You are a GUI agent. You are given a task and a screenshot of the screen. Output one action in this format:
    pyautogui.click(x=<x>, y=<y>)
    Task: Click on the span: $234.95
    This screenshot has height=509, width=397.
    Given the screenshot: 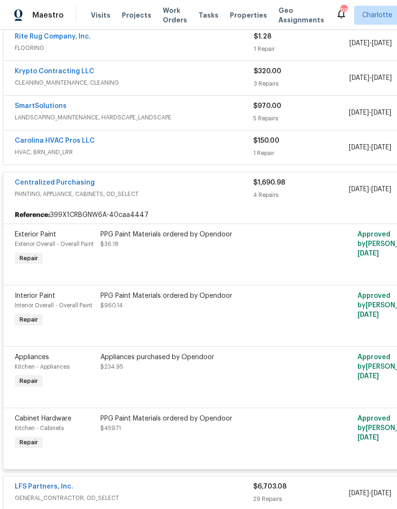 What is the action you would take?
    pyautogui.click(x=112, y=367)
    